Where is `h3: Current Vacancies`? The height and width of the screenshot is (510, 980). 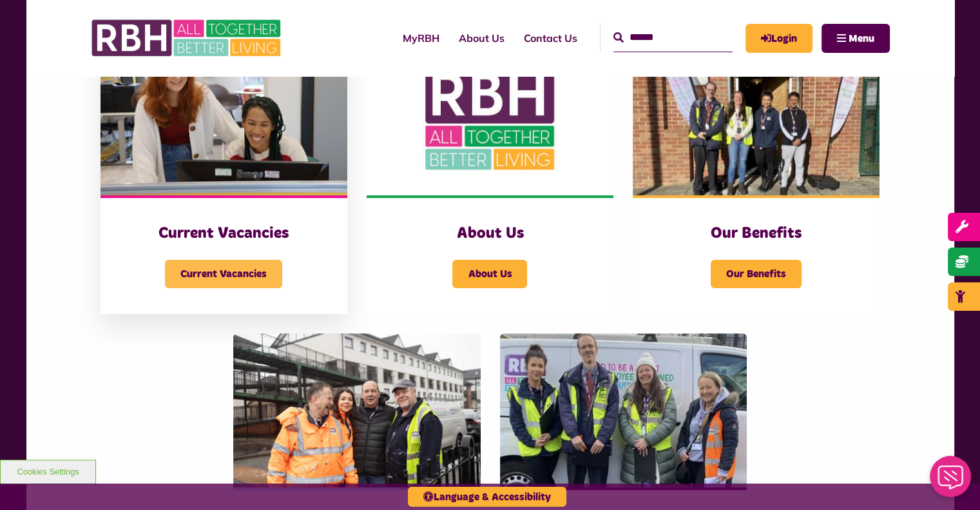
h3: Current Vacancies is located at coordinates (224, 234).